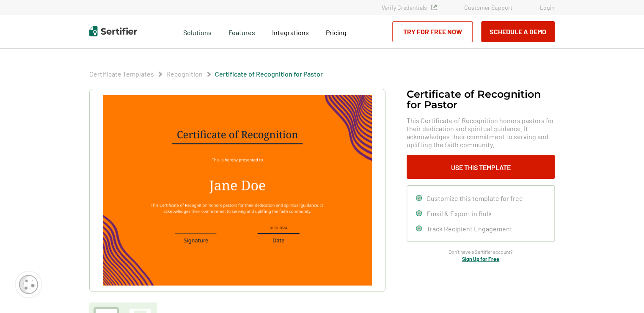 This screenshot has height=313, width=644. I want to click on a: Integrations, so click(290, 31).